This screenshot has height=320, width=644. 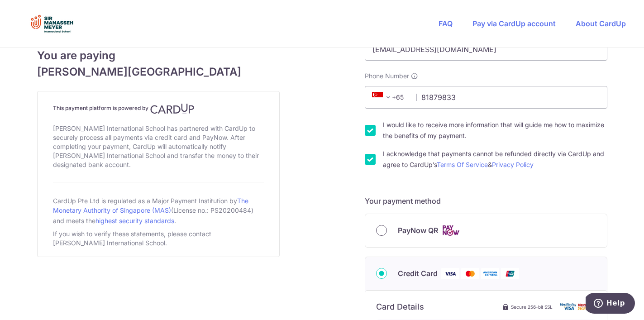 I want to click on h4: This payment platform is powered by, so click(x=158, y=109).